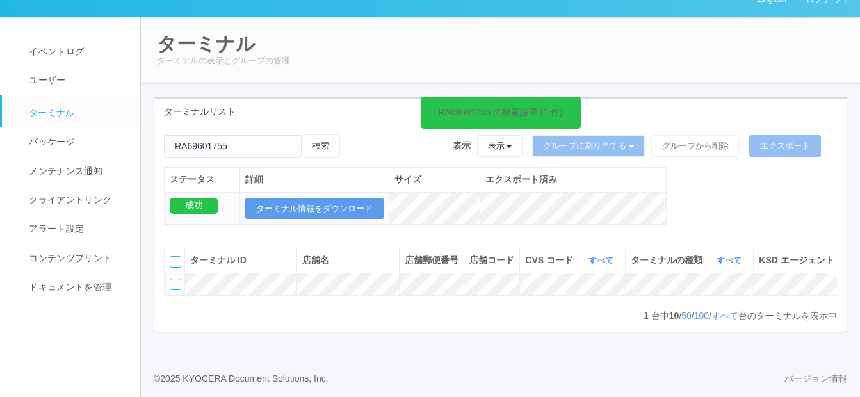 This screenshot has height=397, width=860. Describe the element at coordinates (647, 316) in the screenshot. I see `span: 1` at that location.